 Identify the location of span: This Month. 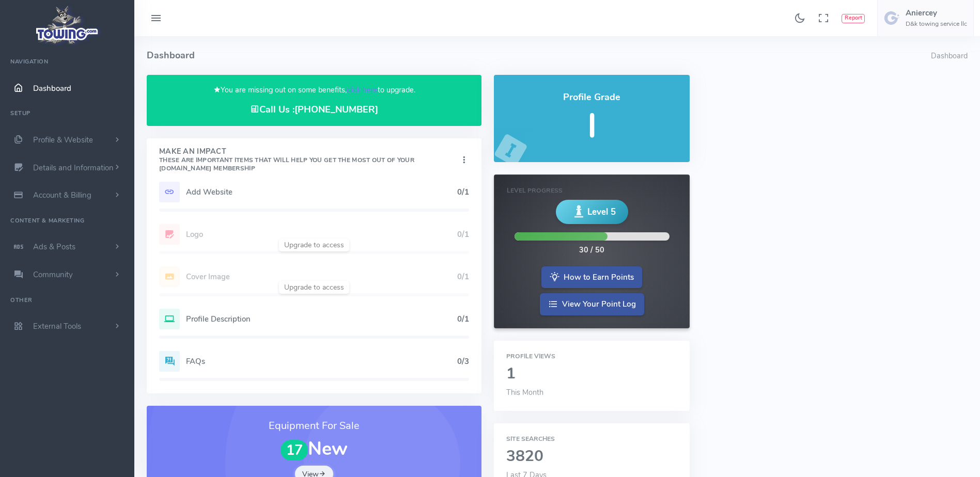
(525, 392).